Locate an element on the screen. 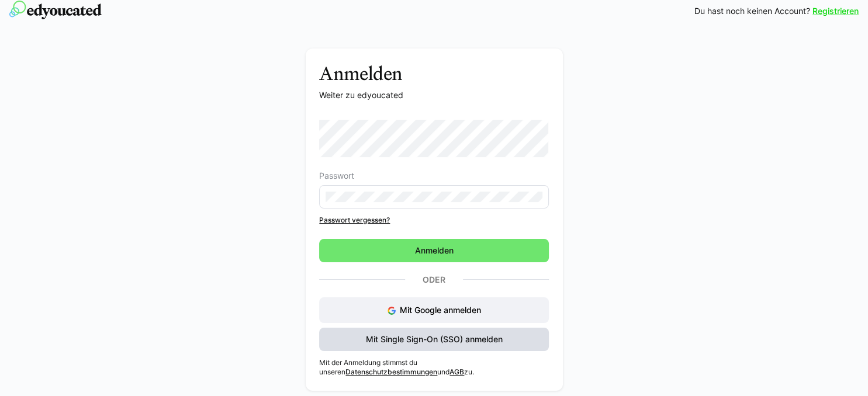 This screenshot has height=396, width=868. span: Du hast noch keinen Account? is located at coordinates (752, 11).